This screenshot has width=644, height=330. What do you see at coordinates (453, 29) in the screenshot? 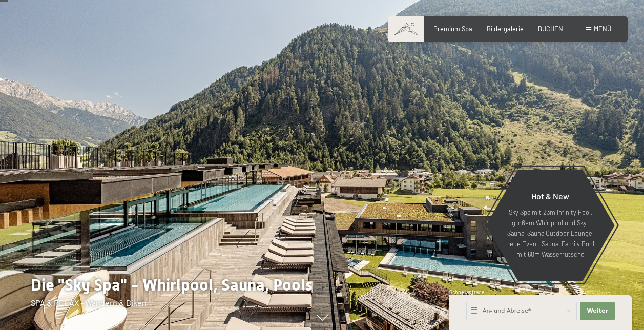
I see `a: Premium Spa` at bounding box center [453, 29].